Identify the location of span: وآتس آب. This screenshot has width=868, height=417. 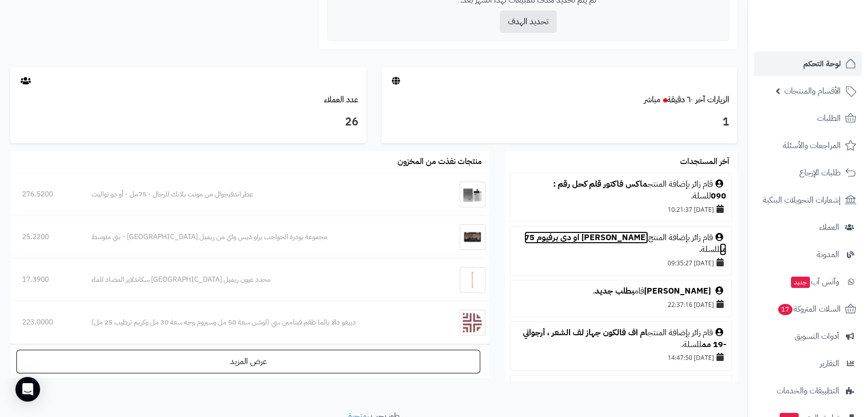
(815, 282).